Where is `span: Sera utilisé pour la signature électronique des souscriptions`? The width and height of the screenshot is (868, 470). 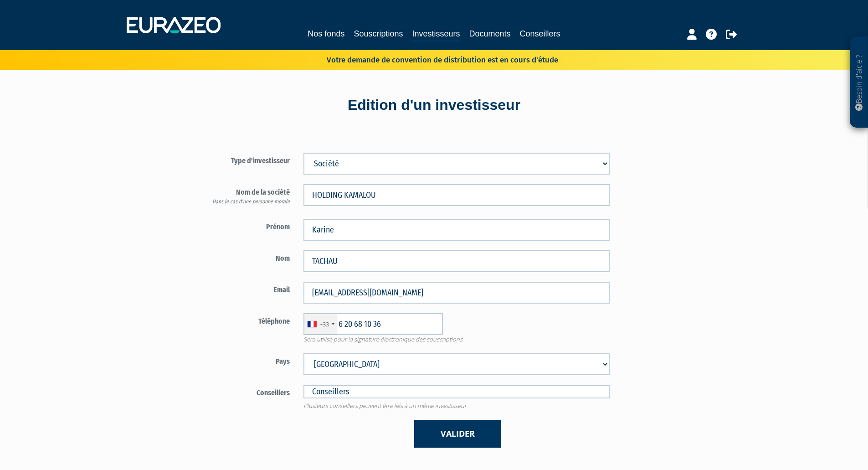
span: Sera utilisé pour la signature électronique des souscriptions is located at coordinates (457, 339).